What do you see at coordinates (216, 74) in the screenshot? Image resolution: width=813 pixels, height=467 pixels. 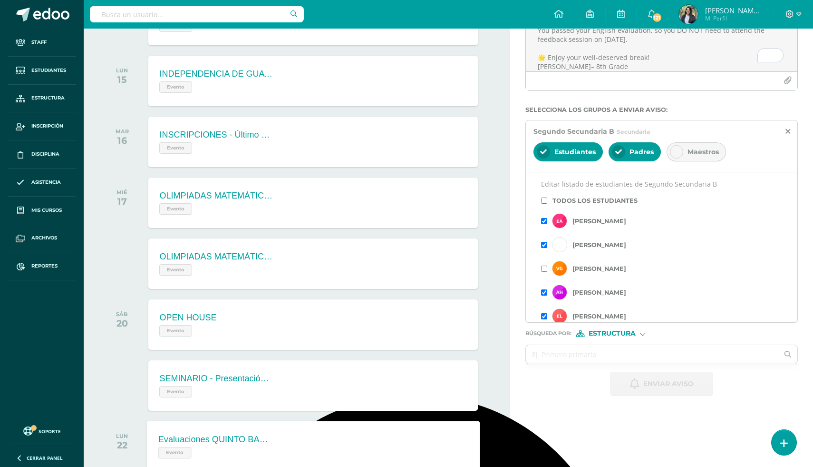 I see `div: INDEPENDENCIA DE GUATEMALA - Asueto` at bounding box center [216, 74].